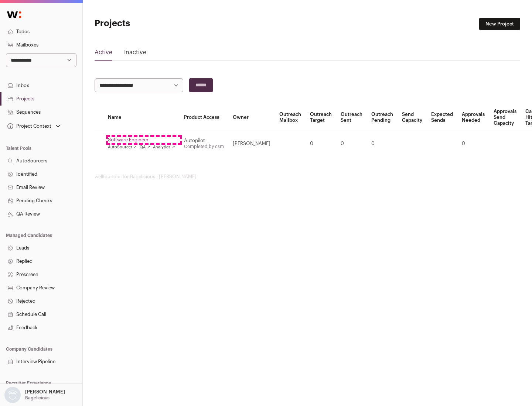 Image resolution: width=532 pixels, height=406 pixels. What do you see at coordinates (142, 118) in the screenshot?
I see `th: Name` at bounding box center [142, 118].